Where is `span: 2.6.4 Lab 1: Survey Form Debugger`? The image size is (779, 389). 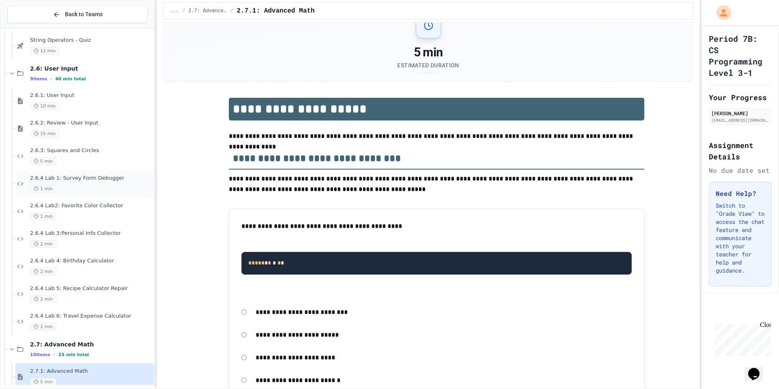
span: 2.6.4 Lab 1: Survey Form Debugger is located at coordinates (91, 178).